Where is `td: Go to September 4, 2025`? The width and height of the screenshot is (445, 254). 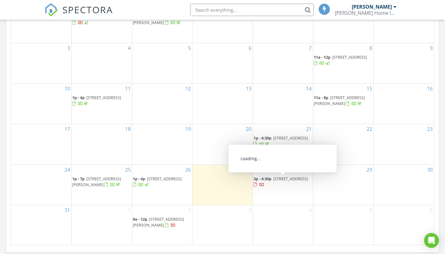
td: Go to September 4, 2025 is located at coordinates (283, 225).